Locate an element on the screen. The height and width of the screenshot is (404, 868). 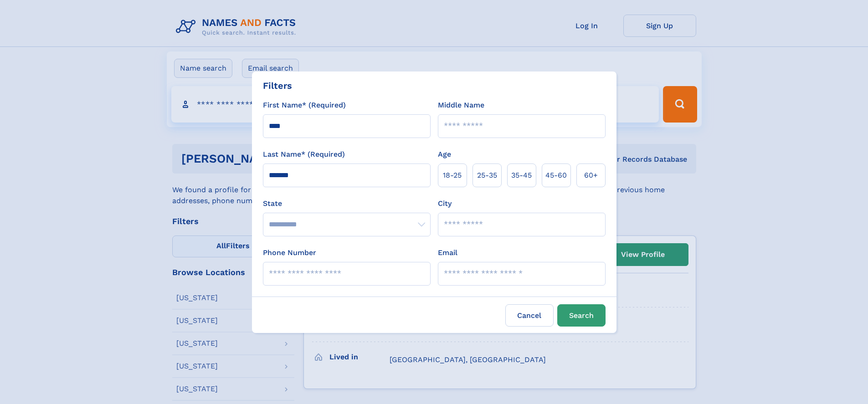
label: State is located at coordinates (347, 203).